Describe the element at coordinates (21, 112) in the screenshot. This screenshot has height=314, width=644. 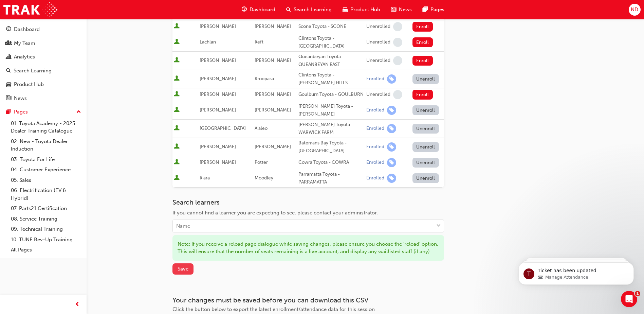
I see `div: Pages` at that location.